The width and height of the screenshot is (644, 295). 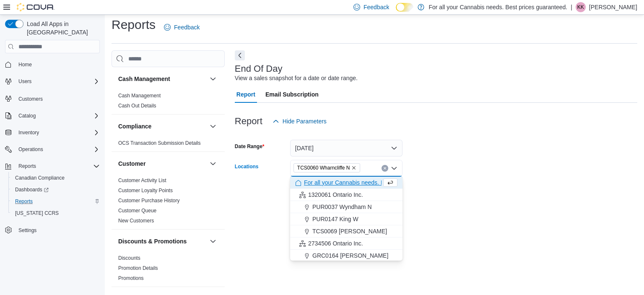 What do you see at coordinates (160, 143) in the screenshot?
I see `a: OCS Transaction Submission Details` at bounding box center [160, 143].